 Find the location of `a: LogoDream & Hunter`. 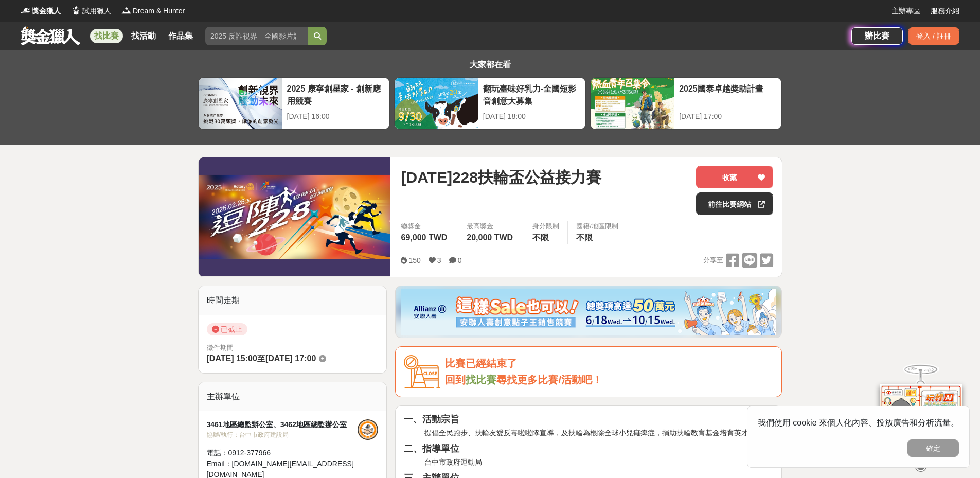

a: LogoDream & Hunter is located at coordinates (153, 11).